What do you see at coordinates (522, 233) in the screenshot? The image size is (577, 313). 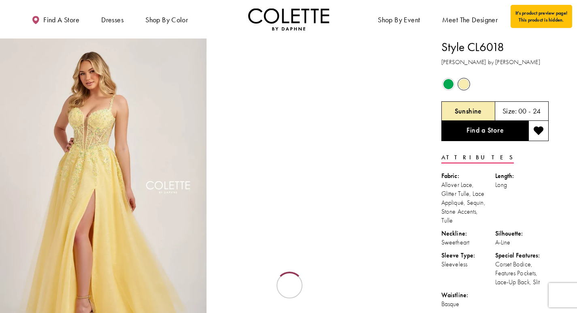 I see `div: Silhouette:` at bounding box center [522, 233].